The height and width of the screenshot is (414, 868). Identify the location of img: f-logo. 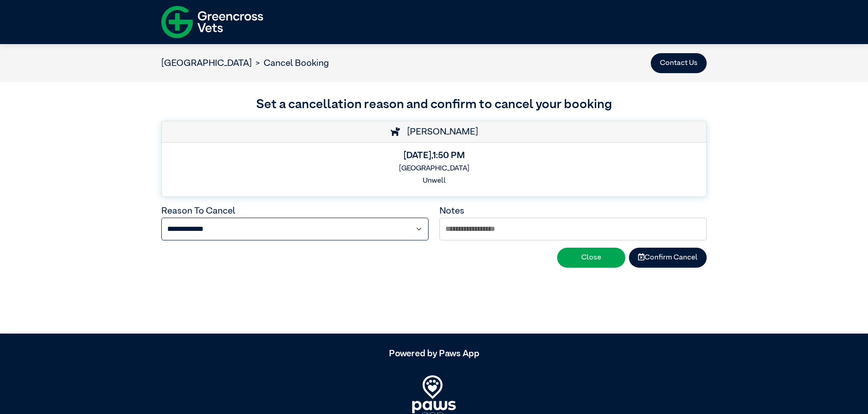
(212, 22).